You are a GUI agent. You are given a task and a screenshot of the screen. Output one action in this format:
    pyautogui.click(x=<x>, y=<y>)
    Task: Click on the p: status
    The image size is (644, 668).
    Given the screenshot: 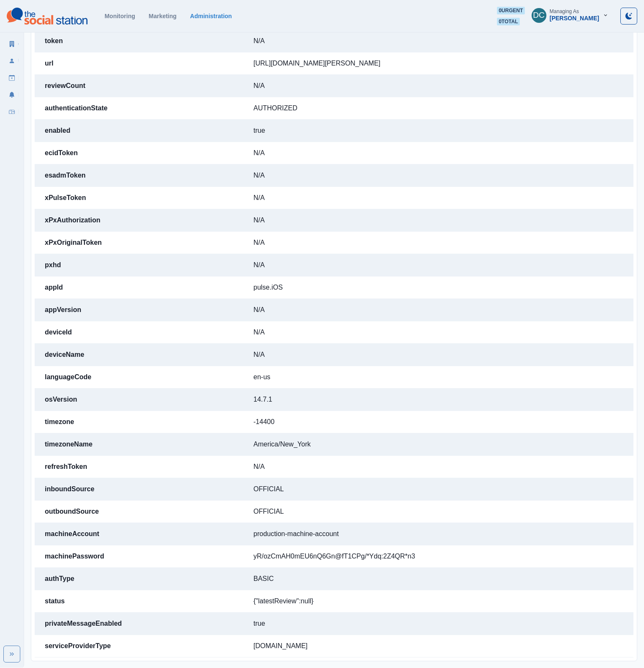 What is the action you would take?
    pyautogui.click(x=139, y=601)
    